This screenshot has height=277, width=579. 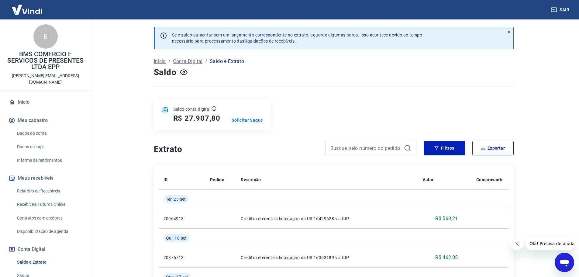 I want to click on p: Comprovante, so click(x=490, y=179).